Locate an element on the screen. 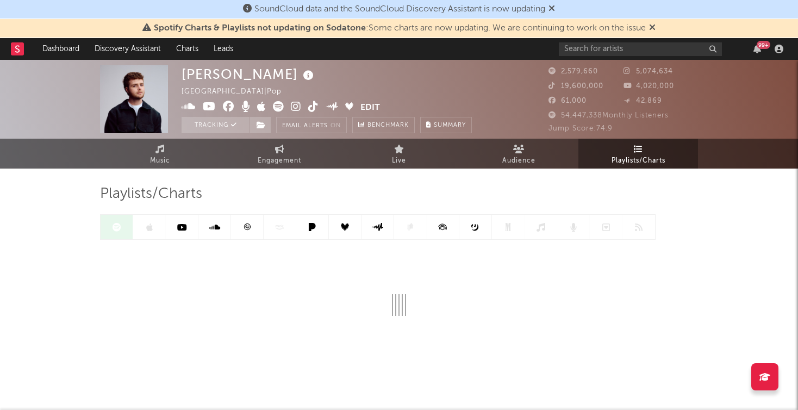 The width and height of the screenshot is (798, 410). span: Benchmark is located at coordinates (388, 126).